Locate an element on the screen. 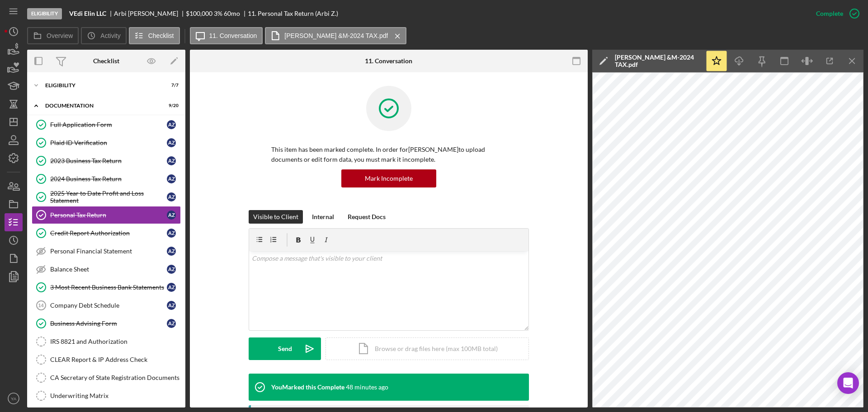 The height and width of the screenshot is (412, 868). label: Activity is located at coordinates (110, 36).